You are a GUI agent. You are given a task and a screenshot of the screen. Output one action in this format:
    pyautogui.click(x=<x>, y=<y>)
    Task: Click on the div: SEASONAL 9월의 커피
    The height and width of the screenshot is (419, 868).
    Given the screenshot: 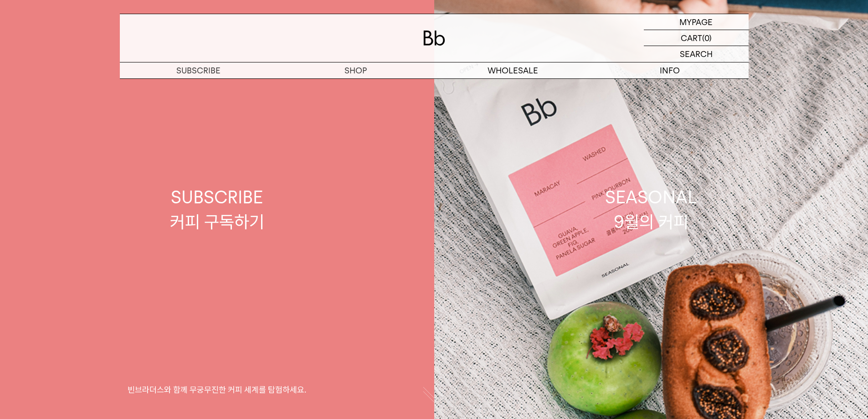 What is the action you would take?
    pyautogui.click(x=651, y=209)
    